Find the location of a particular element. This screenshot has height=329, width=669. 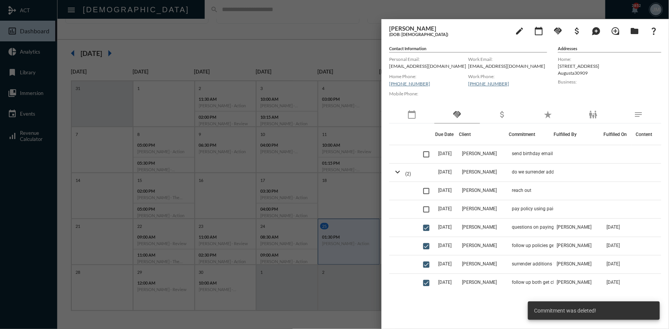

span: (2) is located at coordinates (408, 174).